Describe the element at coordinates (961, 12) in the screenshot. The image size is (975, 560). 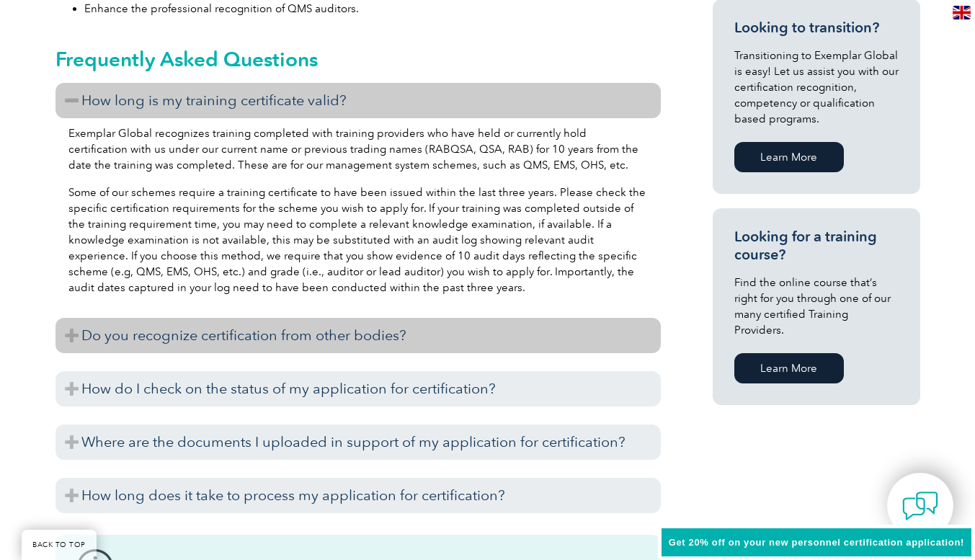
I see `img: en` at that location.